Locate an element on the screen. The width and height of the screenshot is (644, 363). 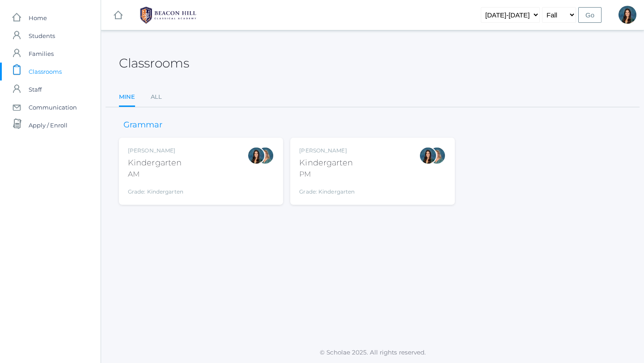
h2: Classrooms is located at coordinates (154, 63).